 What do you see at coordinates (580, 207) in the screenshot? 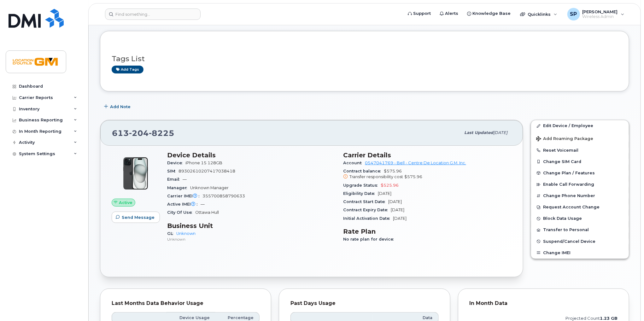
I see `button: Request Account Change` at bounding box center [580, 207].